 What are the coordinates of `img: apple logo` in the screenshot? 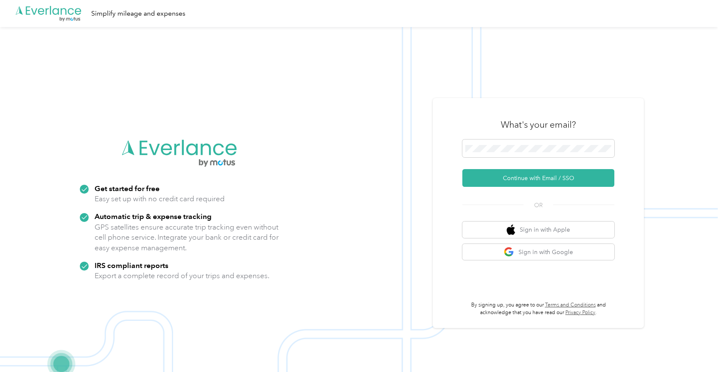 It's located at (511, 229).